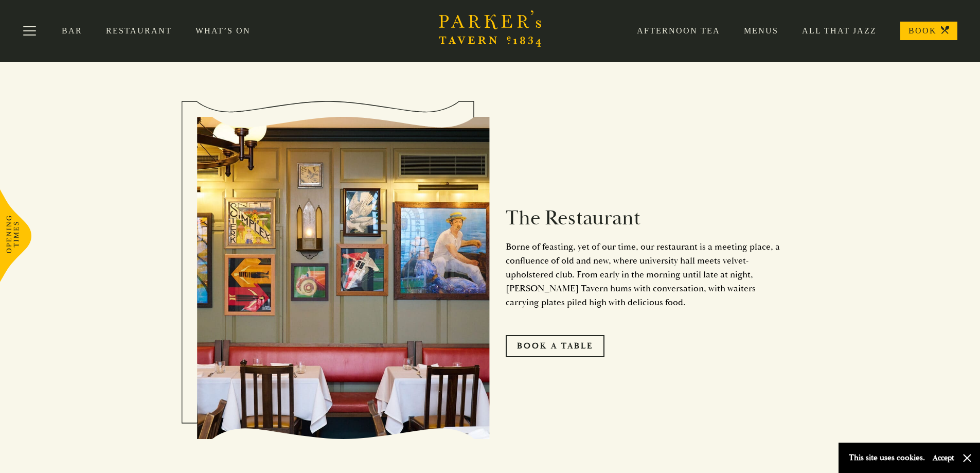  Describe the element at coordinates (555, 346) in the screenshot. I see `a: Book A Table` at that location.